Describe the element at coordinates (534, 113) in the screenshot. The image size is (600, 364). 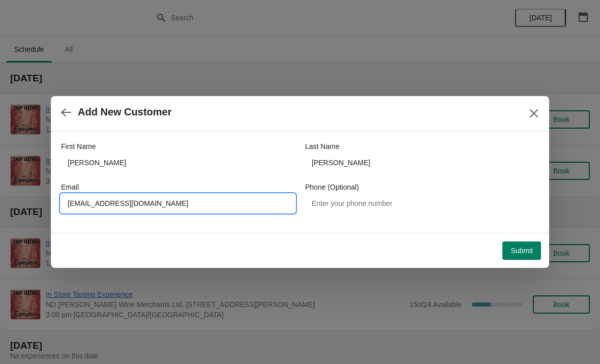
I see `button: Close` at that location.